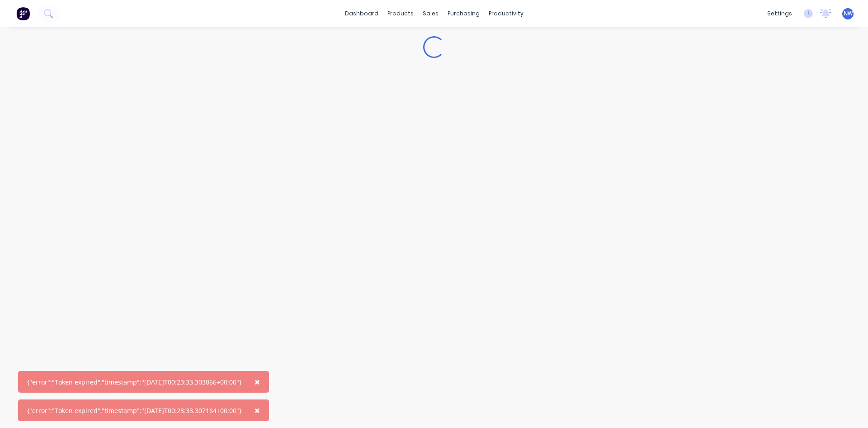 Image resolution: width=868 pixels, height=428 pixels. Describe the element at coordinates (23, 14) in the screenshot. I see `img: Factory` at that location.